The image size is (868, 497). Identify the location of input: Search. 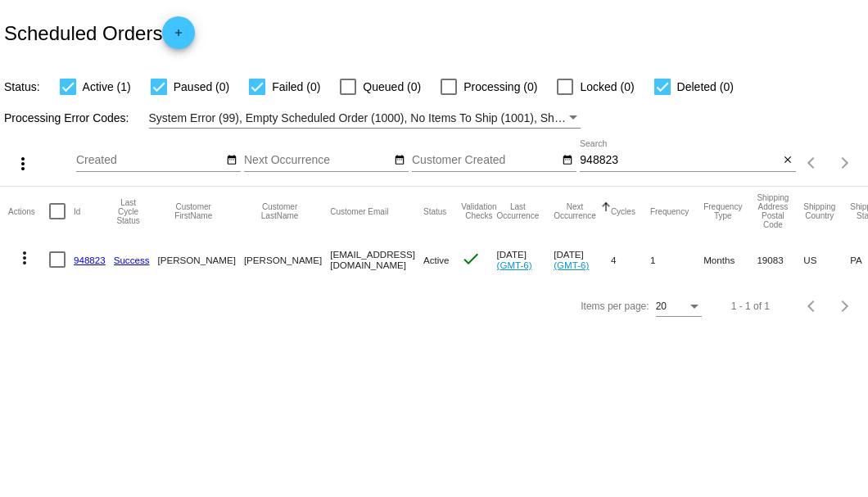
(679, 160).